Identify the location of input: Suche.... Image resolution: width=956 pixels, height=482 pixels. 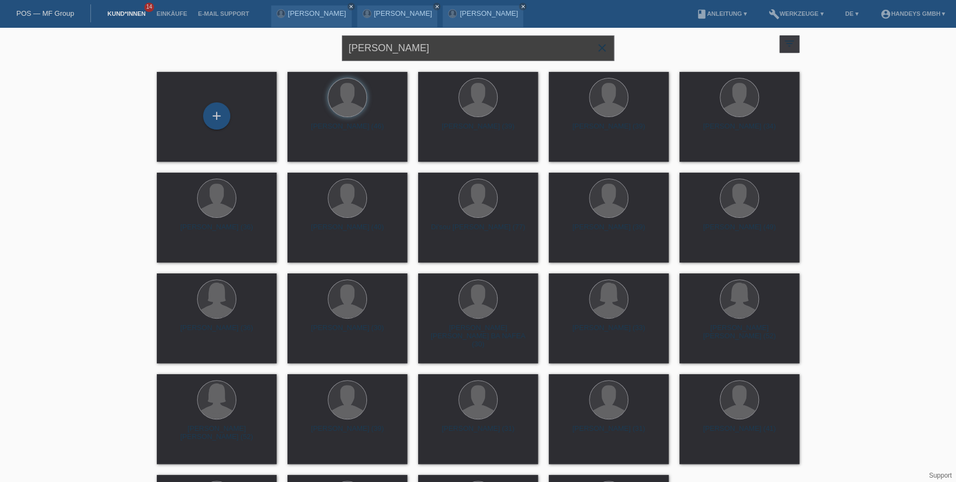
(478, 48).